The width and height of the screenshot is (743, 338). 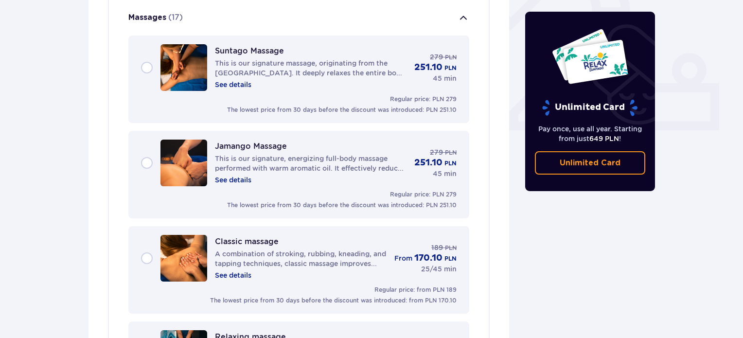 What do you see at coordinates (590, 56) in the screenshot?
I see `img: Two year-round cards for Suntago with the inscription 'UNLIMITED RELAX', on a white background wi...` at bounding box center [590, 56].